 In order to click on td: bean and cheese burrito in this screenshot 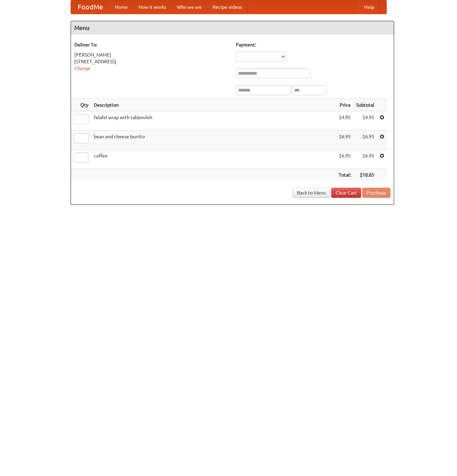, I will do `click(214, 140)`.